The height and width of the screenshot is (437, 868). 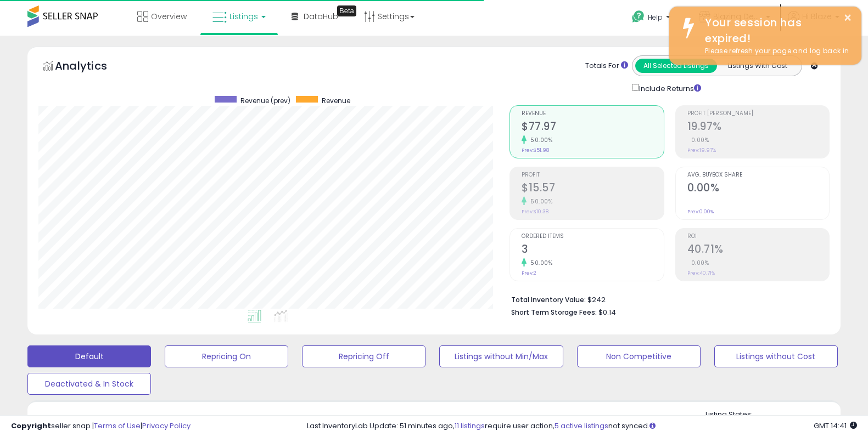 I want to click on span: Ordered Items, so click(x=593, y=237).